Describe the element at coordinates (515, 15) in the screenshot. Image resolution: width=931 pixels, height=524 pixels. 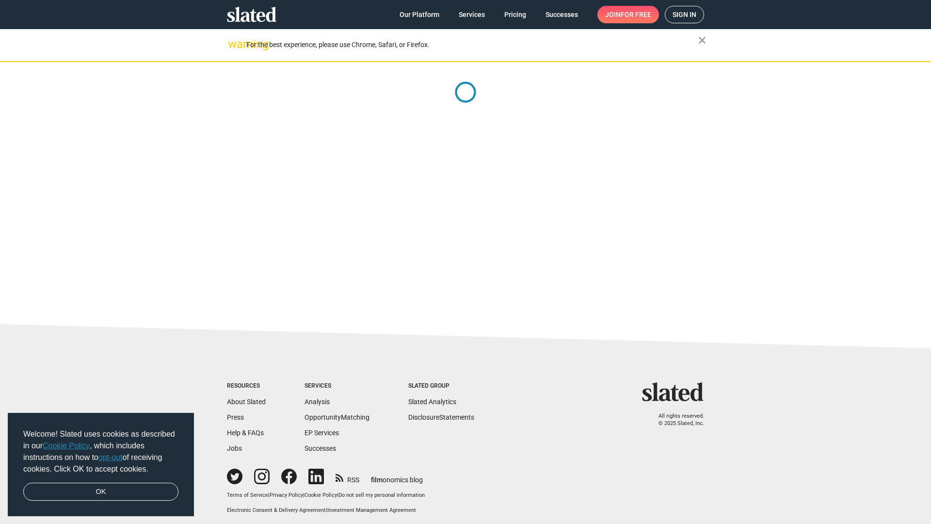
I see `a: Pricing` at that location.